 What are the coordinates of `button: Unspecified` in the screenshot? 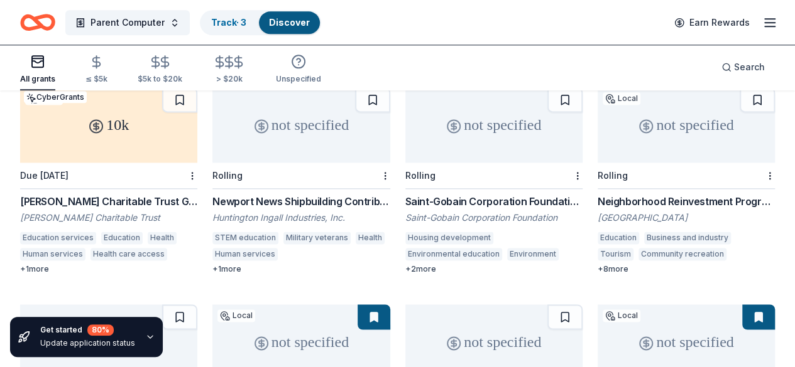 It's located at (298, 70).